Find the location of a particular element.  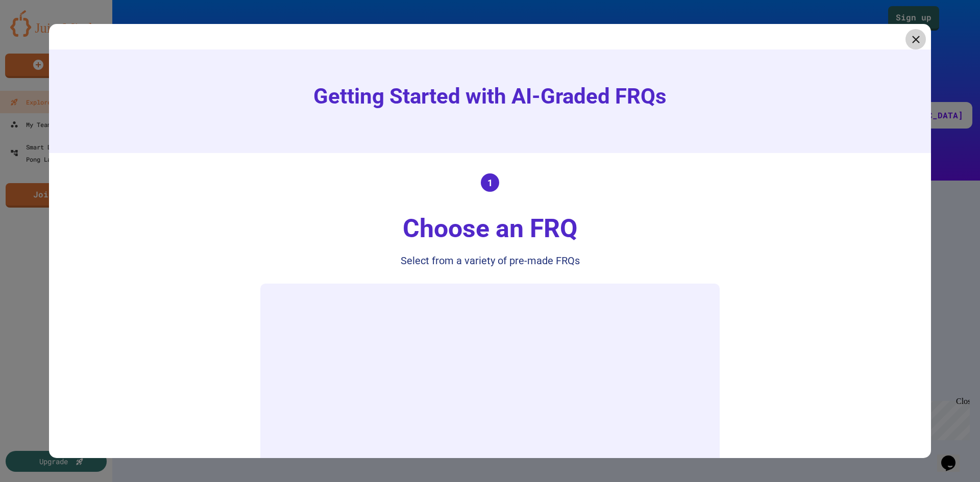

div: Select from a variety of pre-made FRQs is located at coordinates (490, 261).